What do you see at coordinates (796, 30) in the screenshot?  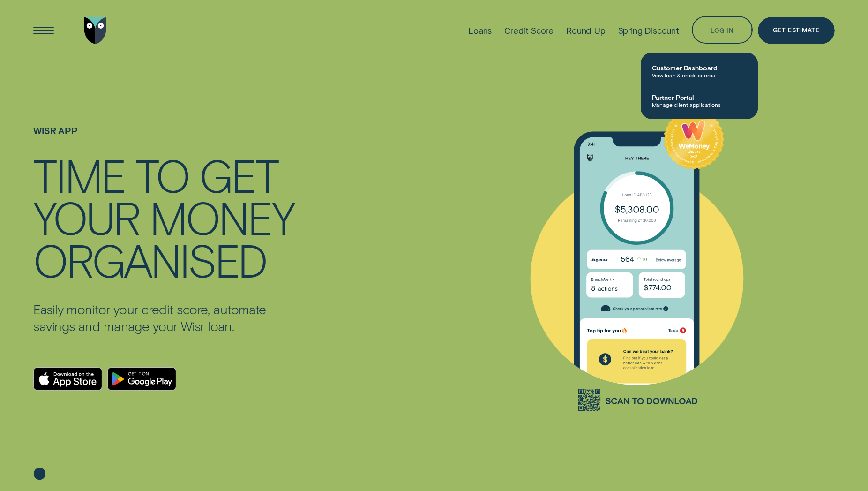 I see `a: Get Estimate` at bounding box center [796, 30].